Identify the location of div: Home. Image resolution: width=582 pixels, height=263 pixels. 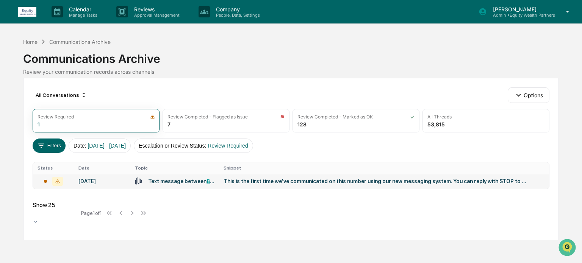
(30, 42).